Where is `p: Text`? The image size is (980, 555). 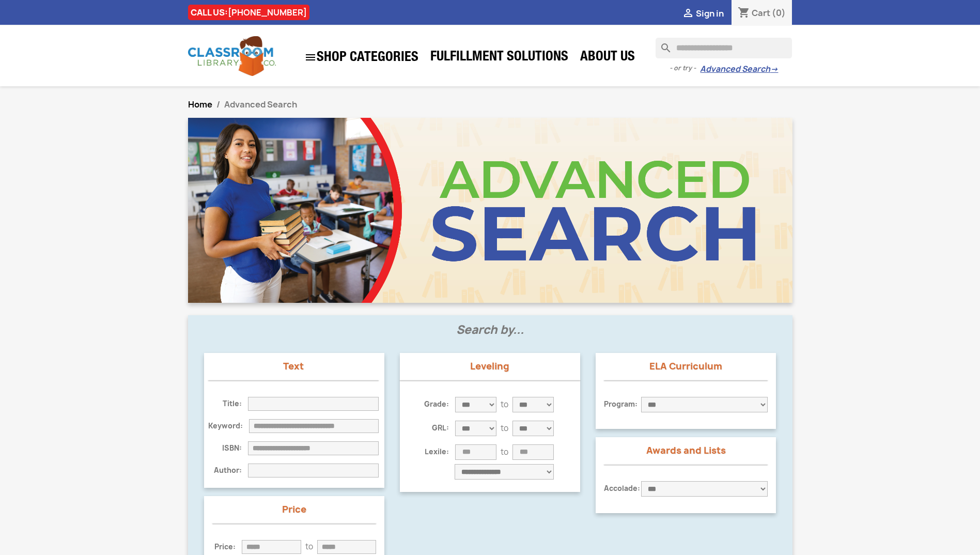
p: Text is located at coordinates (293, 366).